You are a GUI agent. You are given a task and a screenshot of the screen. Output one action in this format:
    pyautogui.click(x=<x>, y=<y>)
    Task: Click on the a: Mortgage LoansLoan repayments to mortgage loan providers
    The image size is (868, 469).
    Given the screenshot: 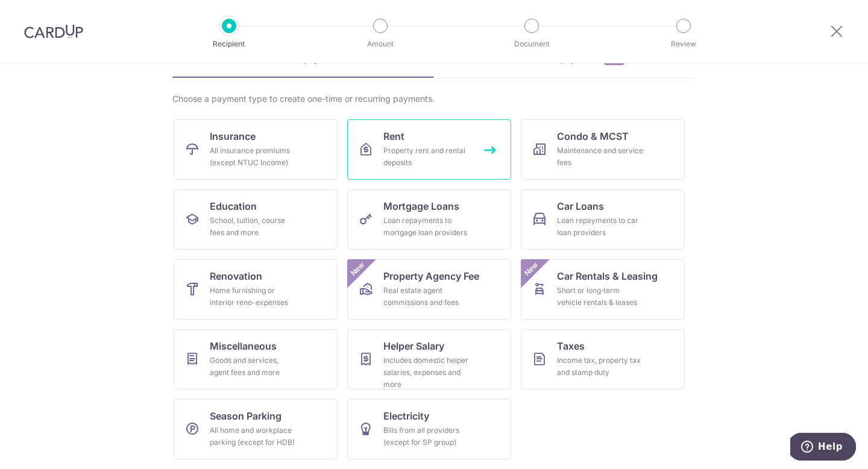 What is the action you would take?
    pyautogui.click(x=429, y=219)
    